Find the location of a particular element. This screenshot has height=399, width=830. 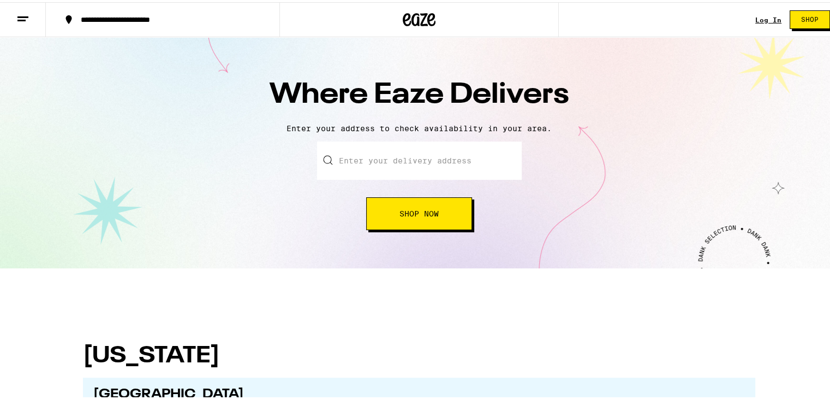

h1: Where Eaze Delivers is located at coordinates (419, 93).